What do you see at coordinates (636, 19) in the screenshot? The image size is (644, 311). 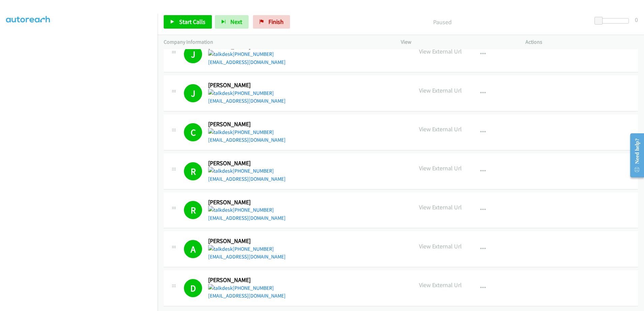 I see `div: 0` at bounding box center [636, 19].